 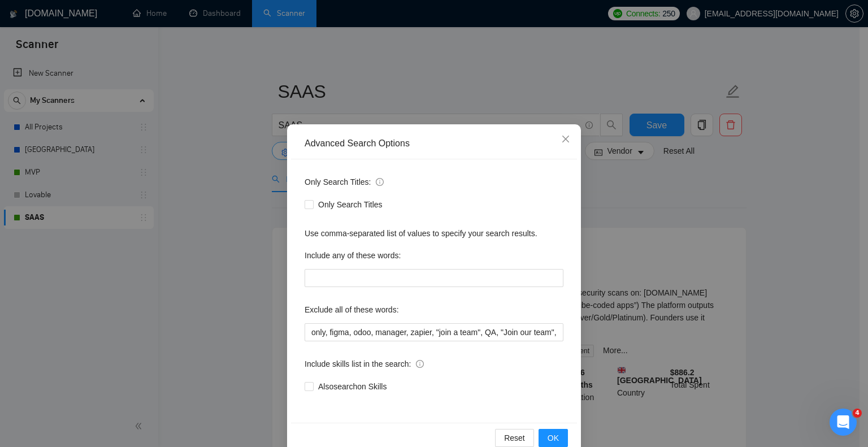 I want to click on span: Only Search Titles:, so click(x=344, y=182).